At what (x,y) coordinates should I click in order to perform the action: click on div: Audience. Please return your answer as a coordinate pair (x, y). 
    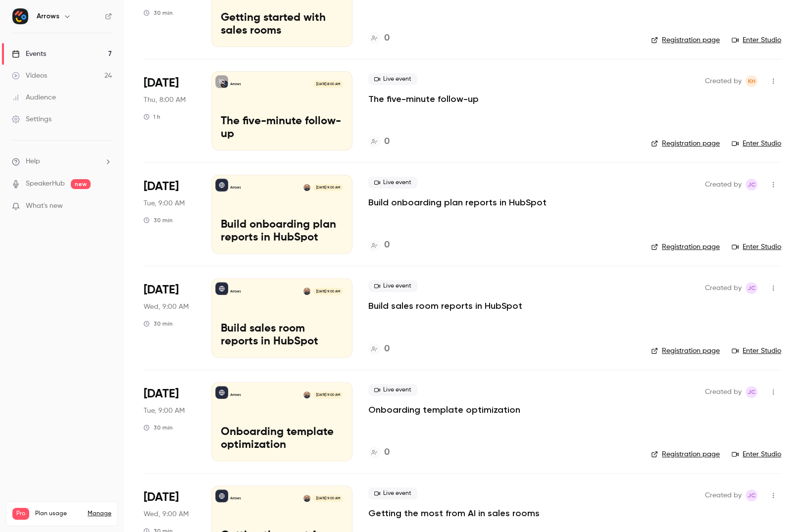
    Looking at the image, I should click on (34, 97).